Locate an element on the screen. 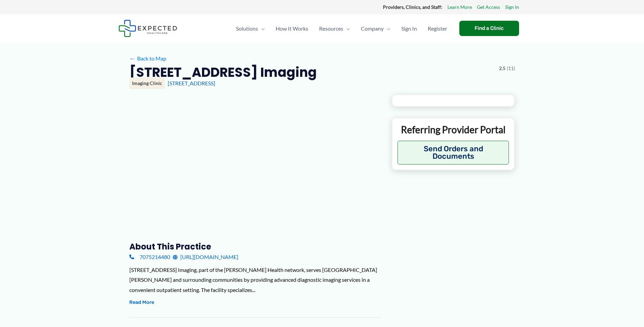  span: 2.5 is located at coordinates (502, 68).